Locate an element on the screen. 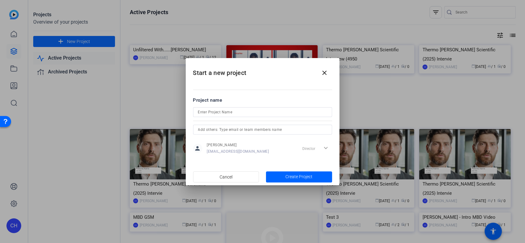 This screenshot has width=525, height=243. button: Cancel is located at coordinates (226, 177).